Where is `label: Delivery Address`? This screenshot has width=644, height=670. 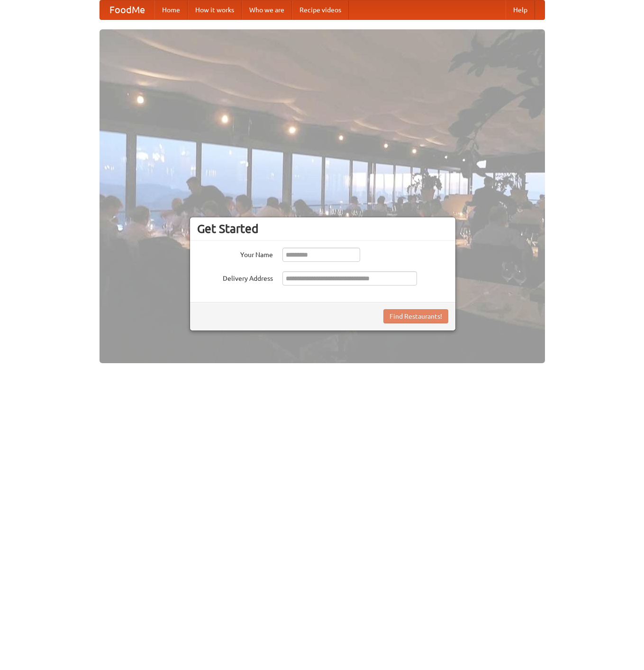
label: Delivery Address is located at coordinates (235, 277).